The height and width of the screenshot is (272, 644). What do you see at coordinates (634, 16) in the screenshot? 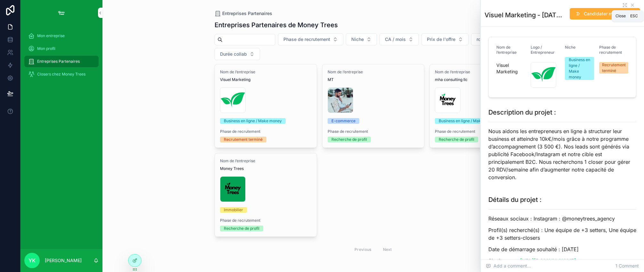
I see `span: Esc` at bounding box center [634, 16].